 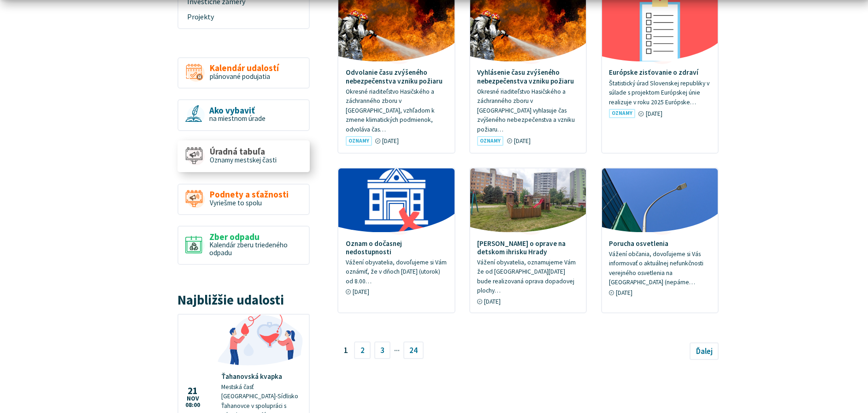 What do you see at coordinates (237, 118) in the screenshot?
I see `span: na miestnom úrade` at bounding box center [237, 118].